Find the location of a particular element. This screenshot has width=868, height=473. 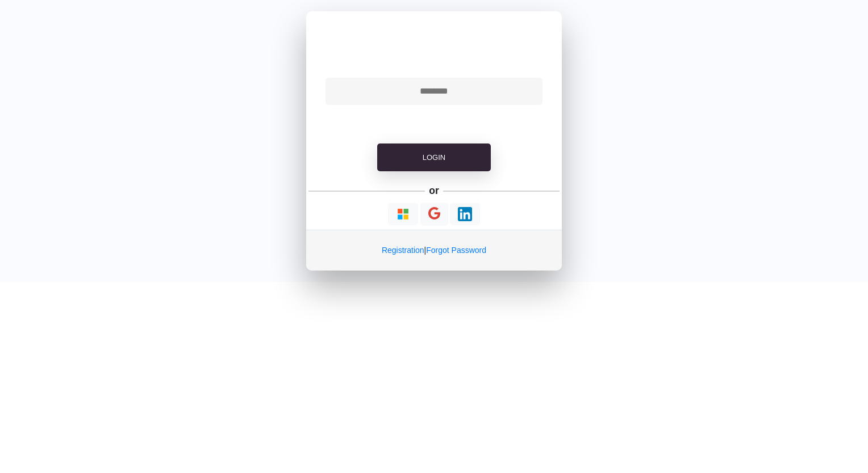

button: Continue With Microsoft Azure is located at coordinates (403, 214).